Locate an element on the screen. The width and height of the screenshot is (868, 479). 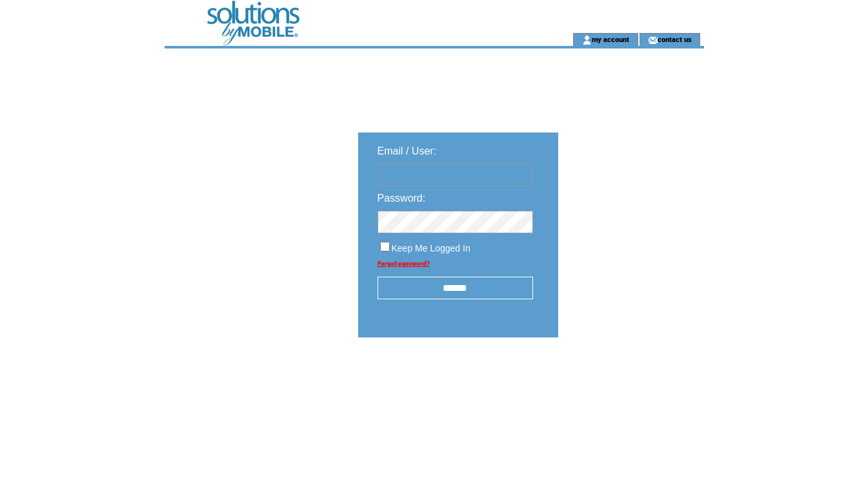
a: my account is located at coordinates (611, 39).